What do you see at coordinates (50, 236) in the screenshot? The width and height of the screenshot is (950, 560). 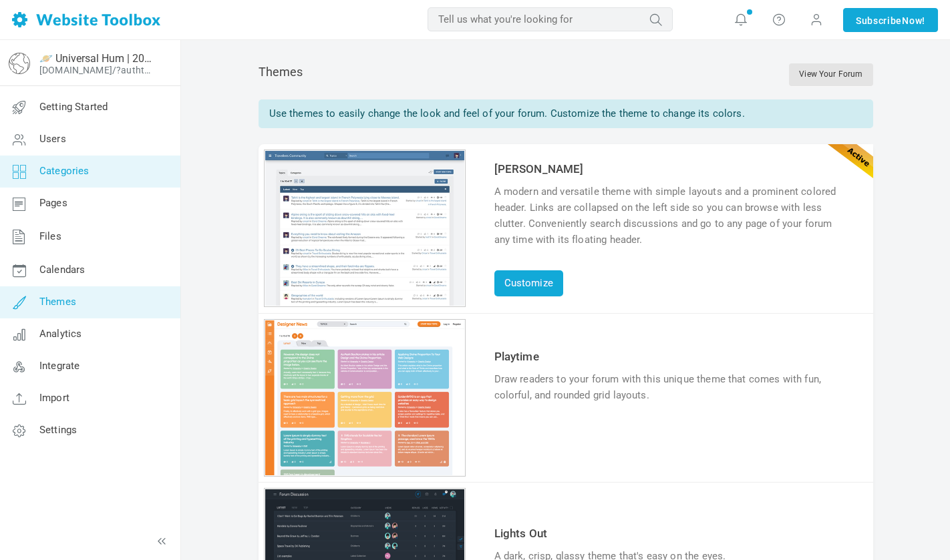 I see `span: Files` at bounding box center [50, 236].